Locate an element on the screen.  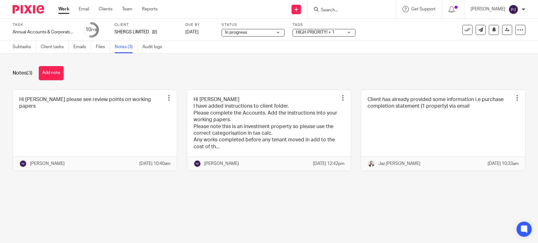
label: Tags is located at coordinates (324, 25).